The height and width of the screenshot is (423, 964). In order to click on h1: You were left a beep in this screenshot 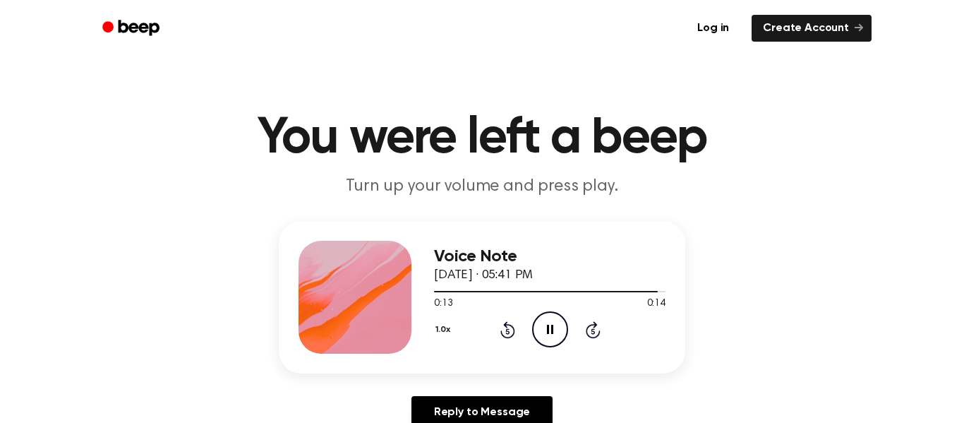, I will do `click(482, 138)`.